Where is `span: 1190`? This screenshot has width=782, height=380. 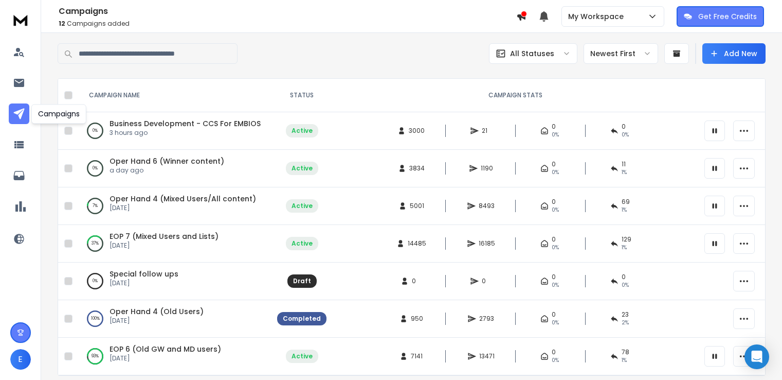 span: 1190 is located at coordinates (487, 168).